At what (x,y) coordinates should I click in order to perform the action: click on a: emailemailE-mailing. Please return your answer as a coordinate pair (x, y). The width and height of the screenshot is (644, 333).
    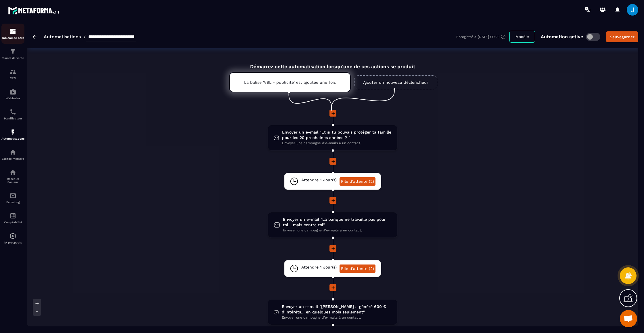
    Looking at the image, I should click on (13, 198).